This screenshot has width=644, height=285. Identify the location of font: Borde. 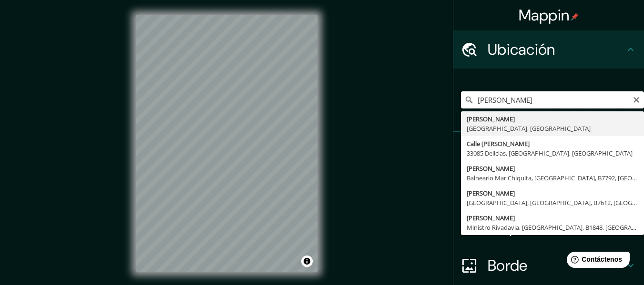
(508, 266).